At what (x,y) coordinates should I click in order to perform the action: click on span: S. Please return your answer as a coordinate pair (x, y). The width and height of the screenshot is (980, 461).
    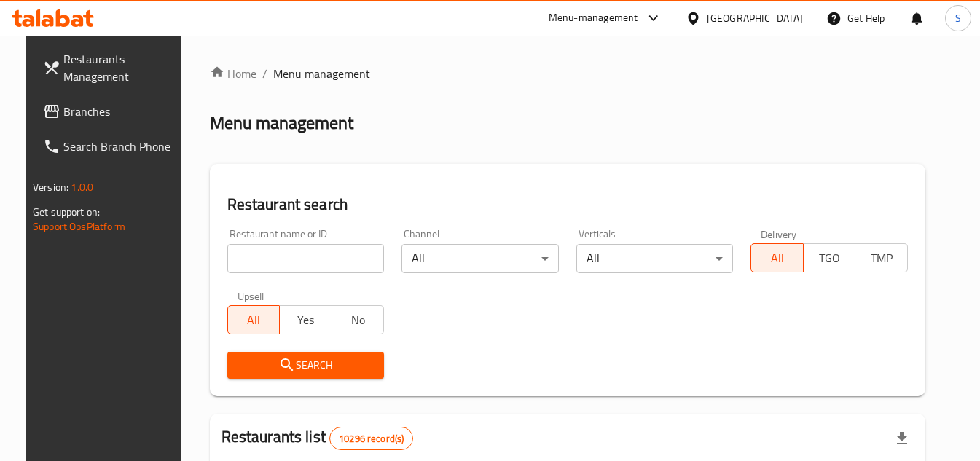
    Looking at the image, I should click on (958, 18).